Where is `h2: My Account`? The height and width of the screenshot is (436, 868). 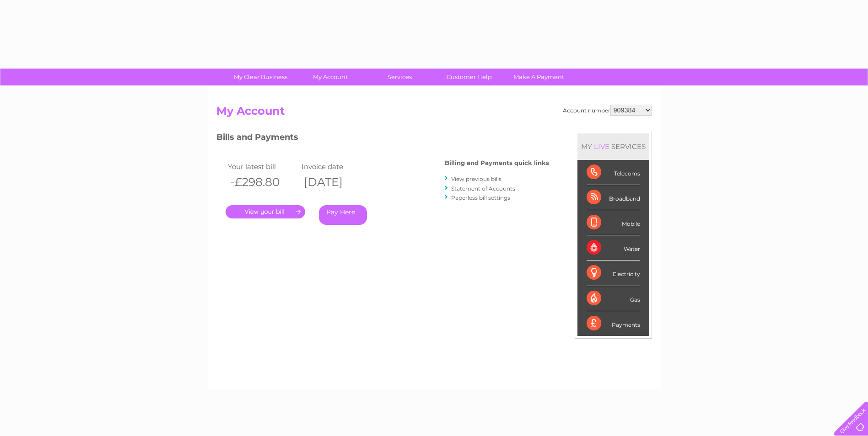
h2: My Account is located at coordinates (434, 114).